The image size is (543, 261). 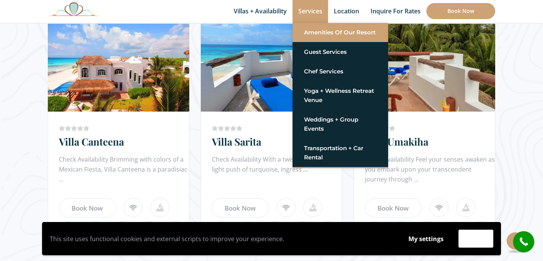 What do you see at coordinates (74, 9) in the screenshot?
I see `img: Awesome Logo` at bounding box center [74, 9].